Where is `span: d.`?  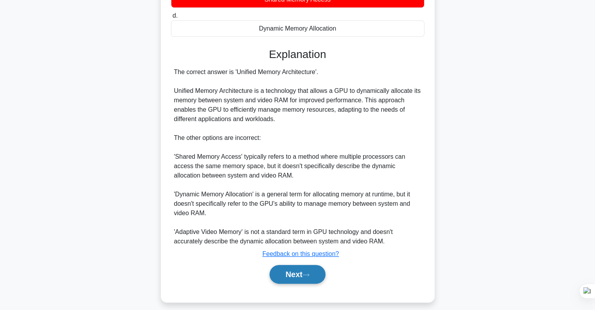 span: d. is located at coordinates (175, 15).